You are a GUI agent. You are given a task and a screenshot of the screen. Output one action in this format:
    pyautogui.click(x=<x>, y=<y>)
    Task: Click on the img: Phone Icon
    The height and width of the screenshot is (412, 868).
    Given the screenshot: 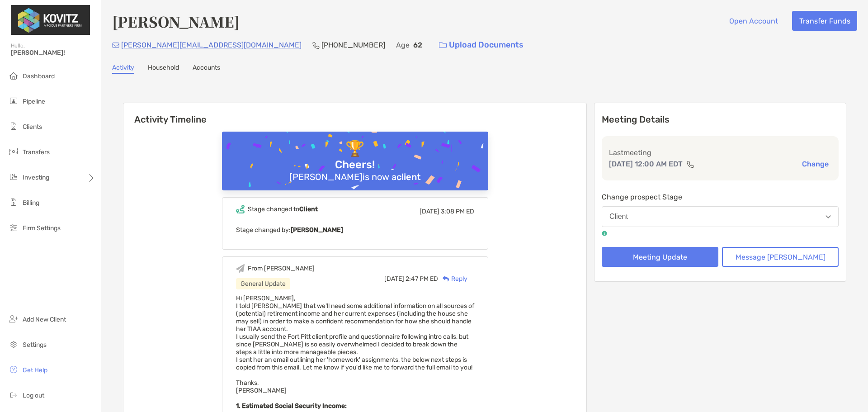 What is the action you would take?
    pyautogui.click(x=316, y=45)
    